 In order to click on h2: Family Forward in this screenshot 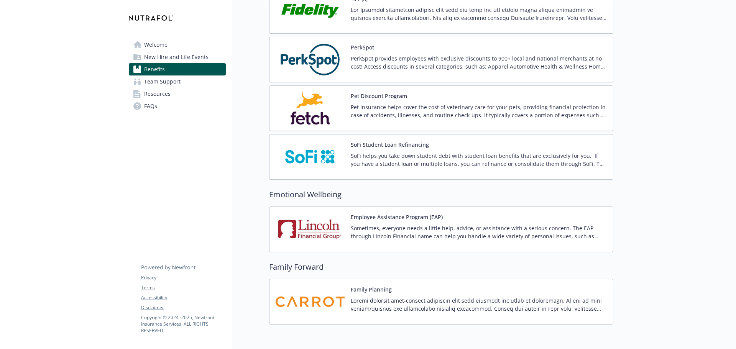, I will do `click(441, 267)`.